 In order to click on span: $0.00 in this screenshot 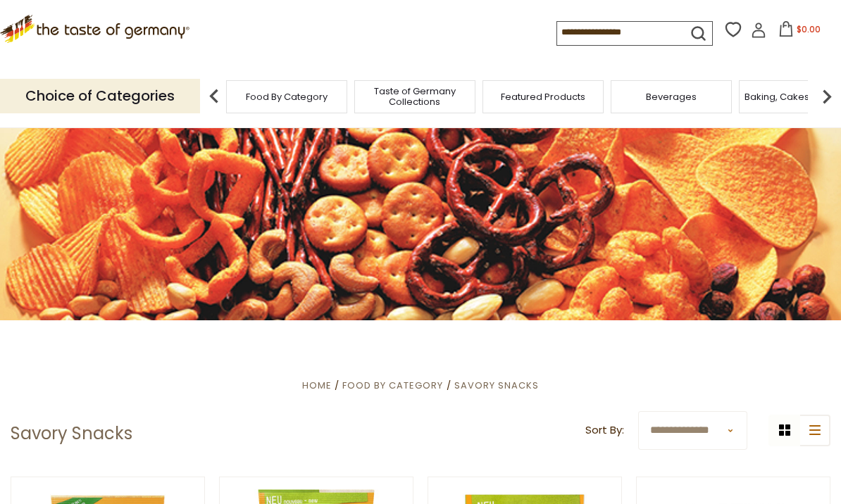, I will do `click(809, 29)`.